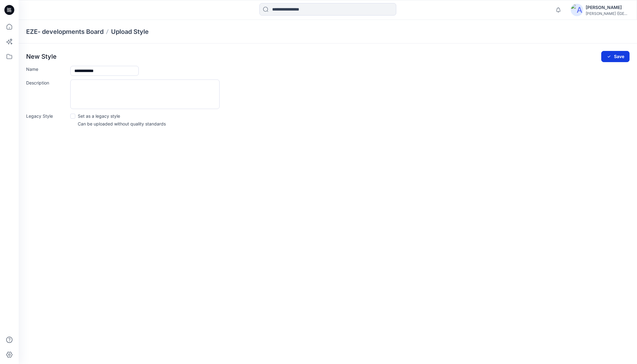 Image resolution: width=637 pixels, height=364 pixels. What do you see at coordinates (47, 83) in the screenshot?
I see `label: Description` at bounding box center [47, 83].